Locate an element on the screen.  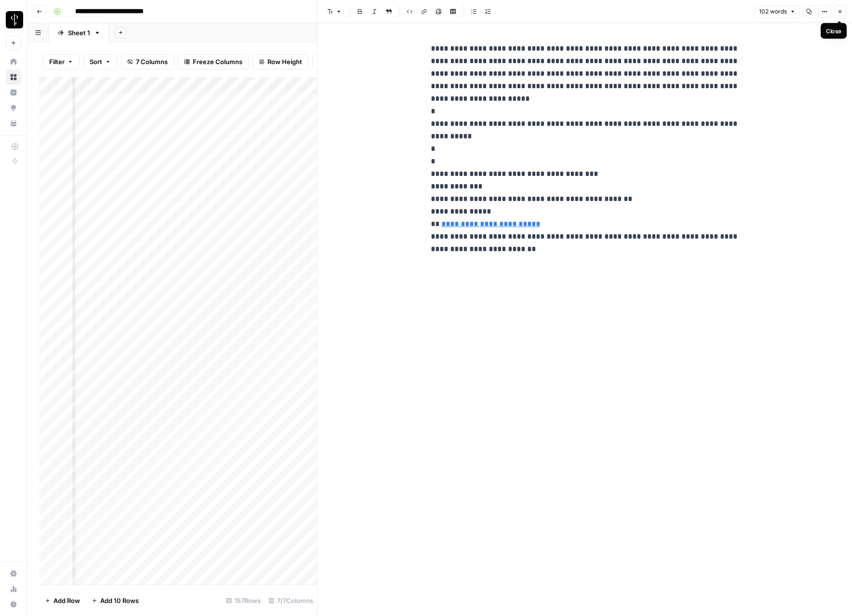
span: Freeze Columns is located at coordinates (217, 62).